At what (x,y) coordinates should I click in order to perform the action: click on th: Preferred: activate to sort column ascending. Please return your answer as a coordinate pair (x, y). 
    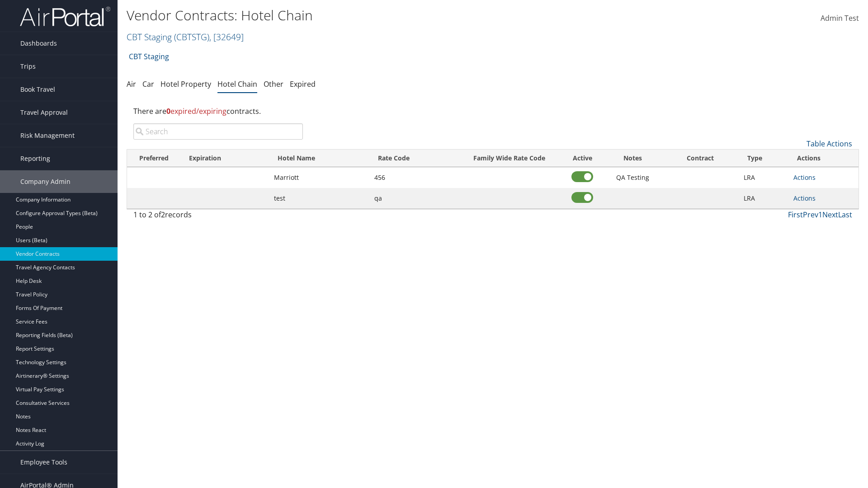
    Looking at the image, I should click on (153, 158).